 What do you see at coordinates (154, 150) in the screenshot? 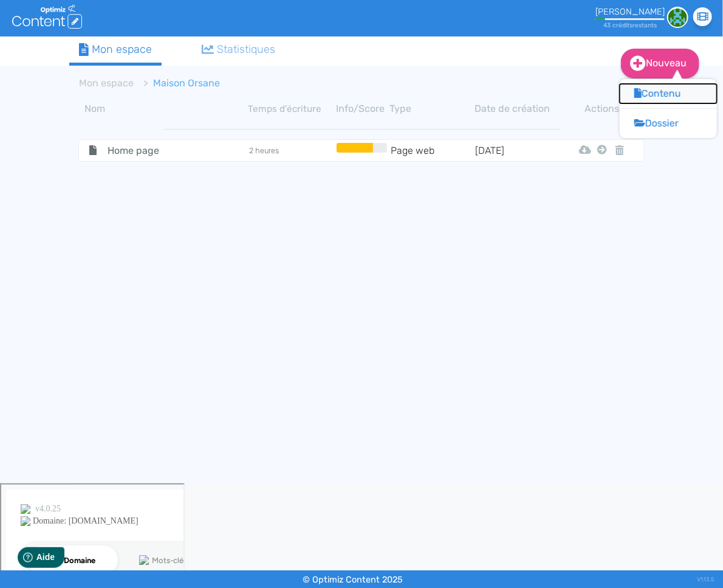
I see `span: Home page` at bounding box center [154, 150].